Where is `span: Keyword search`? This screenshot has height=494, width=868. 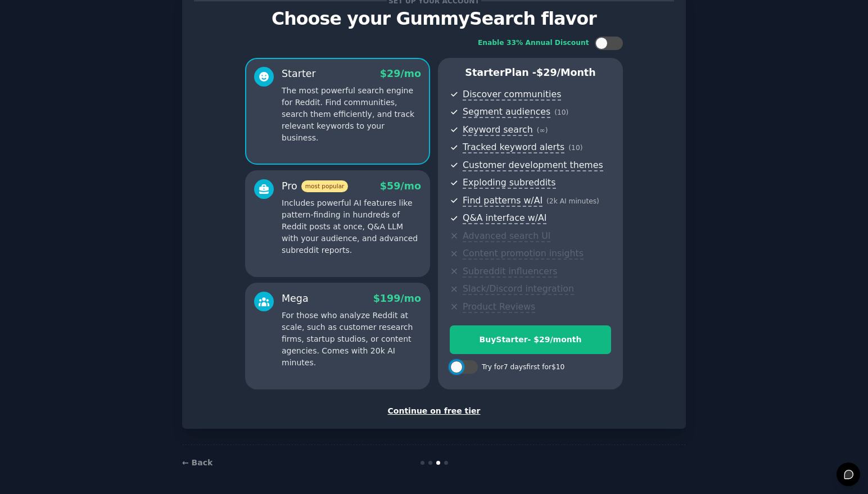
span: Keyword search is located at coordinates (497, 130).